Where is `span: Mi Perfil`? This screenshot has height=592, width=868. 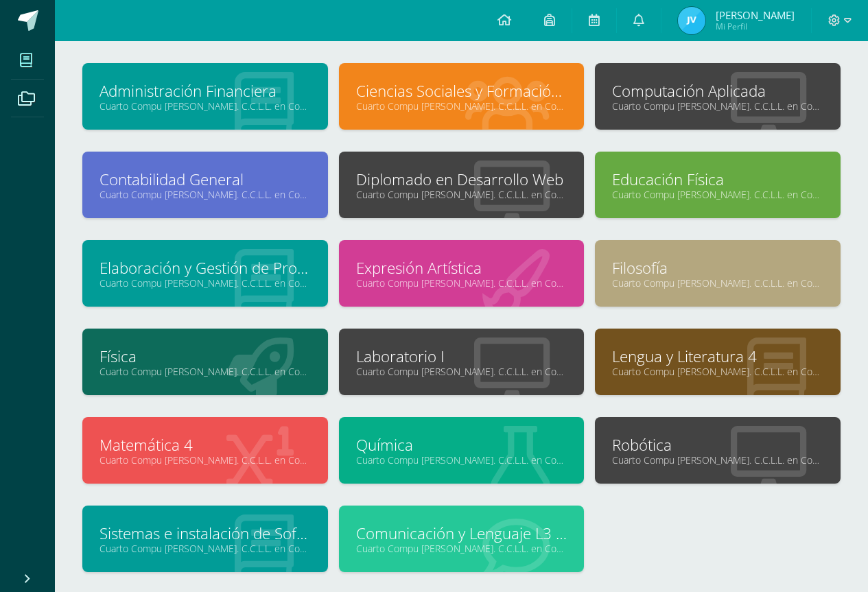 span: Mi Perfil is located at coordinates (754, 26).